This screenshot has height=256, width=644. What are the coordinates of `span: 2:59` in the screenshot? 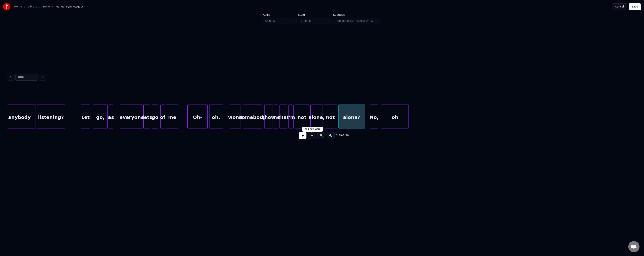 It's located at (345, 136).